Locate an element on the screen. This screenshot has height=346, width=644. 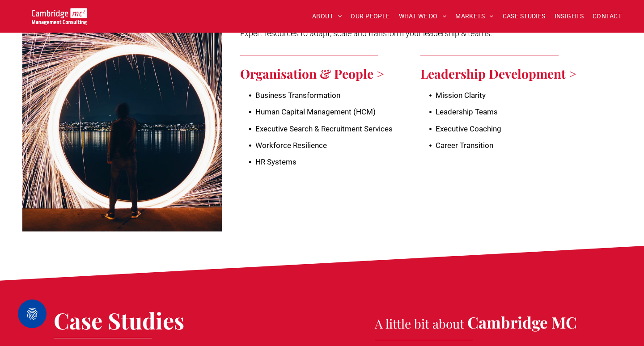
img: Go to Homepage is located at coordinates (59, 17).